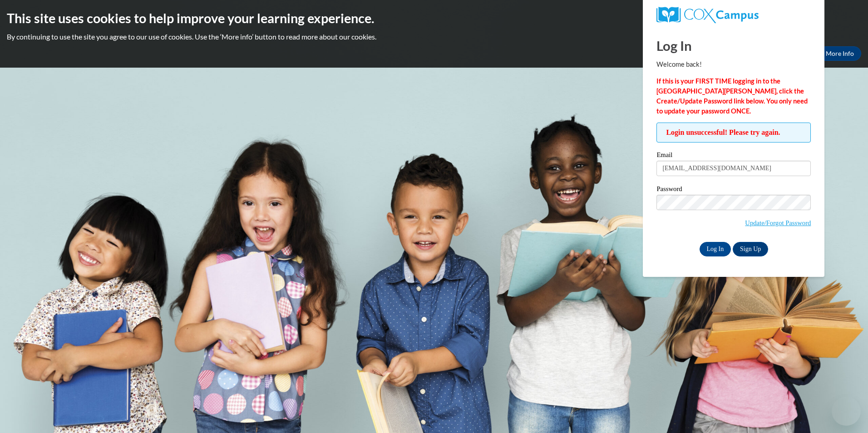 The height and width of the screenshot is (433, 868). Describe the element at coordinates (707, 15) in the screenshot. I see `img: COX Campus` at that location.